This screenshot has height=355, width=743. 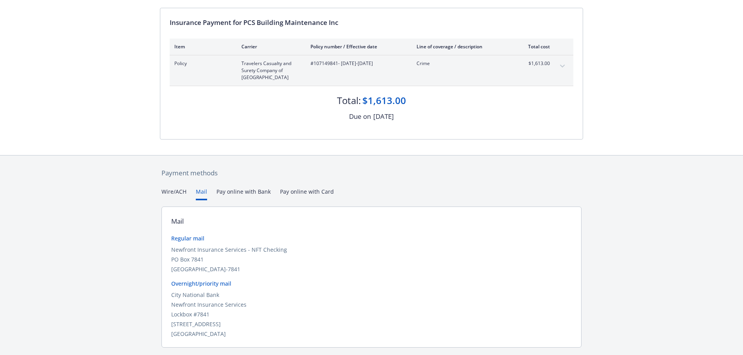 What do you see at coordinates (371, 173) in the screenshot?
I see `div: Payment methods` at bounding box center [371, 173].